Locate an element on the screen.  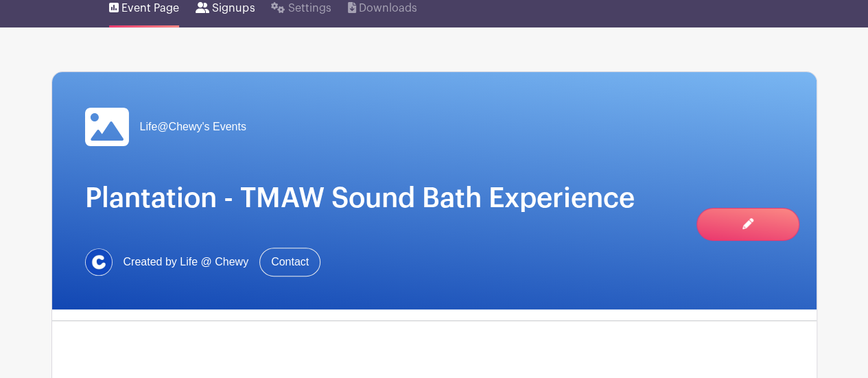
span: Life@Chewy's Events is located at coordinates (192, 127).